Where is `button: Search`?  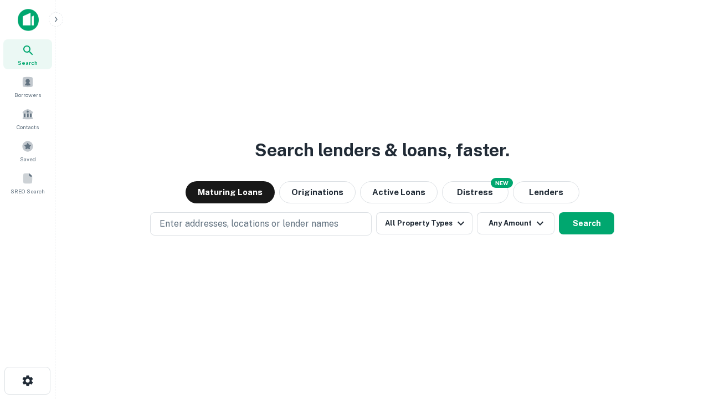
button: Search is located at coordinates (586, 223).